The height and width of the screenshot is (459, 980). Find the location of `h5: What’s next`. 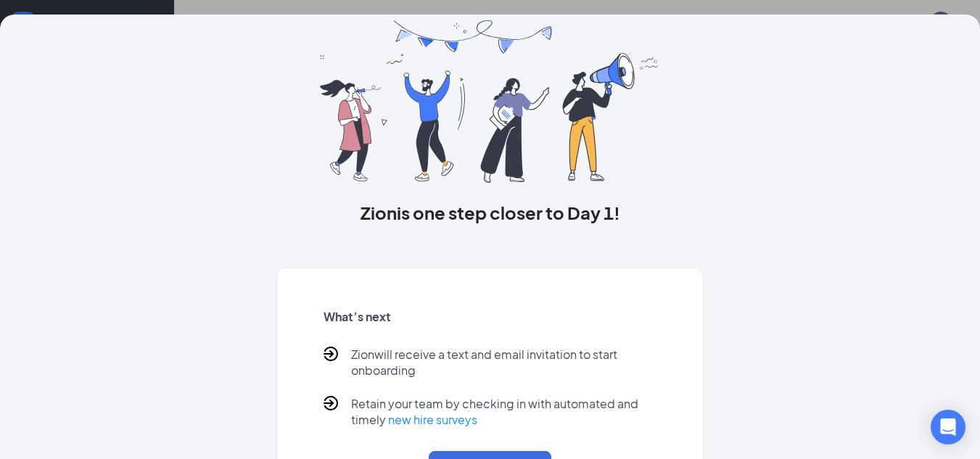

h5: What’s next is located at coordinates (490, 316).